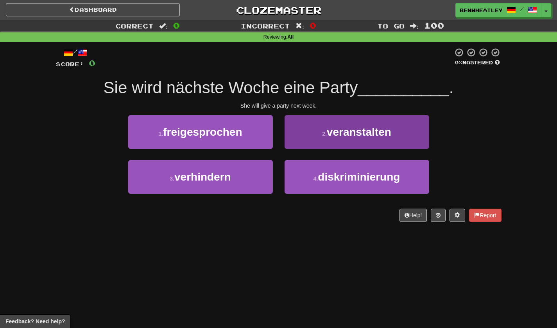 The width and height of the screenshot is (557, 328). I want to click on button: 4.diskriminierung, so click(357, 177).